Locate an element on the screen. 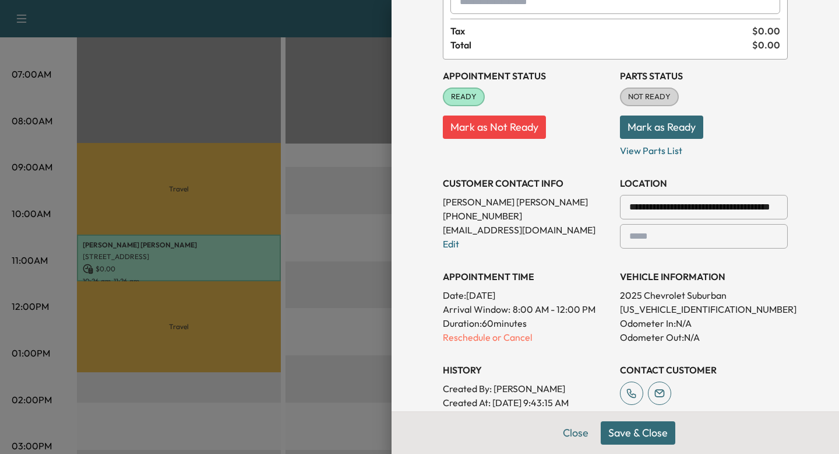 The height and width of the screenshot is (454, 839). span: Total is located at coordinates (602, 45).